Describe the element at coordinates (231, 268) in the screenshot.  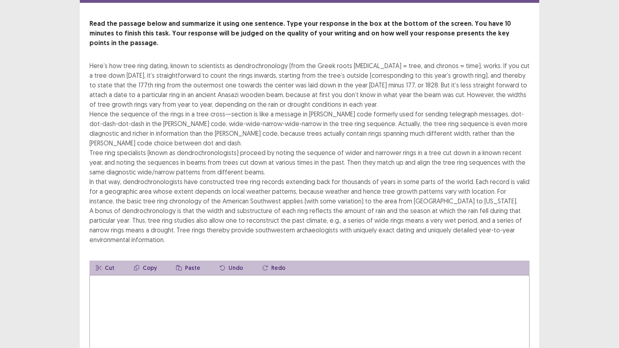
I see `button: Undo` at that location.